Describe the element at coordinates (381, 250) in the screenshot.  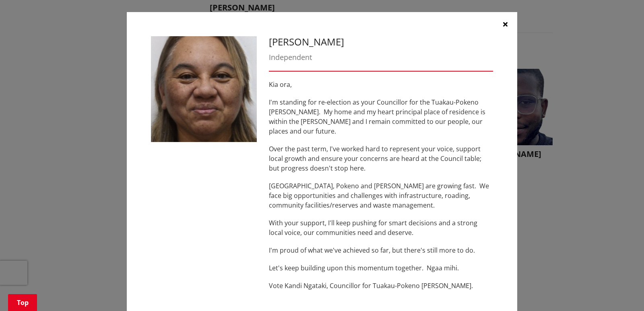
I see `p: I'm proud of what we've achieved so far, but there's still more to do.` at that location.